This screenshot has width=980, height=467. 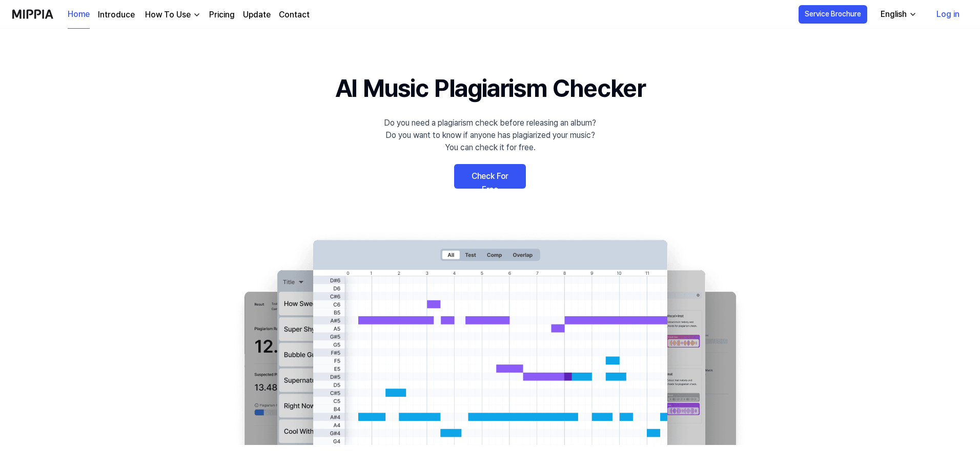 What do you see at coordinates (294, 14) in the screenshot?
I see `a: Contact` at bounding box center [294, 14].